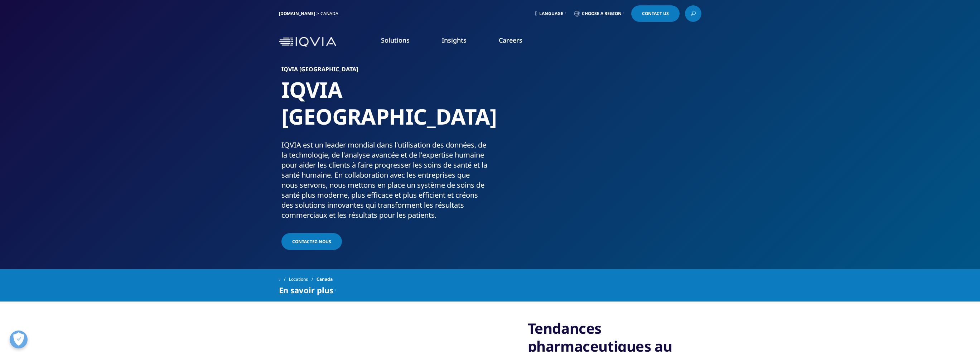  Describe the element at coordinates (511, 40) in the screenshot. I see `a: Careers` at that location.